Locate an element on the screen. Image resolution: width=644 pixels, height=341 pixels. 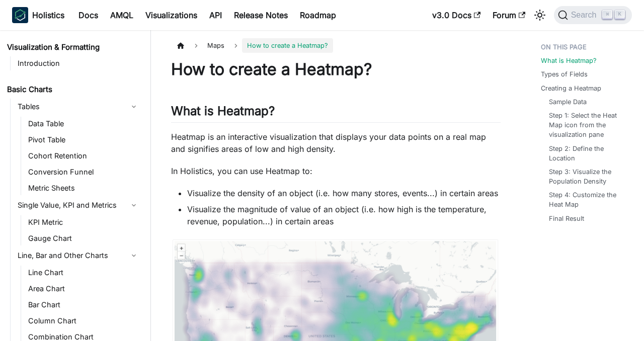
a: Tables is located at coordinates (78, 106).